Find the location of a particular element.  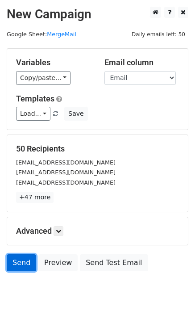

a: Send is located at coordinates (21, 263).